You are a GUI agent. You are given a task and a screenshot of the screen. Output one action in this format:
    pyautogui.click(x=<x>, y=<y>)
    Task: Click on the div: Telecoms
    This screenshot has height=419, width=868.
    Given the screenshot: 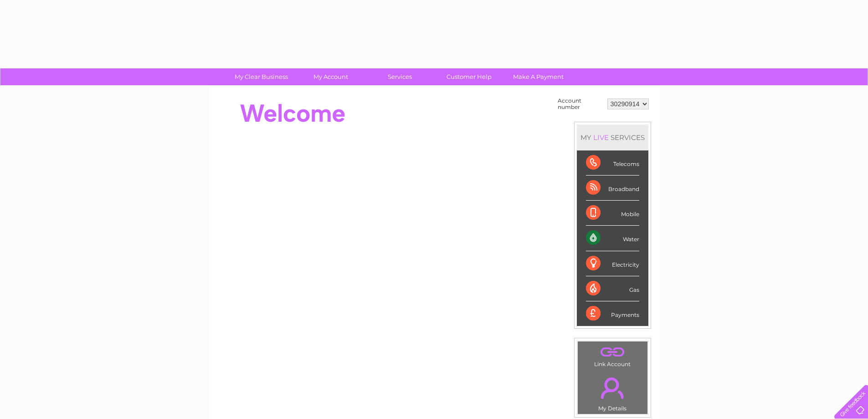 What is the action you would take?
    pyautogui.click(x=613, y=163)
    